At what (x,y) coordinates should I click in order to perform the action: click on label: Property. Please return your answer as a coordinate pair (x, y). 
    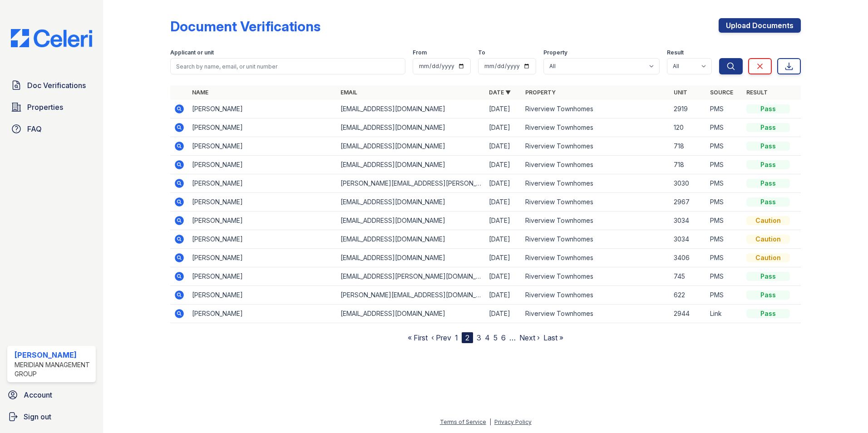
    Looking at the image, I should click on (555, 53).